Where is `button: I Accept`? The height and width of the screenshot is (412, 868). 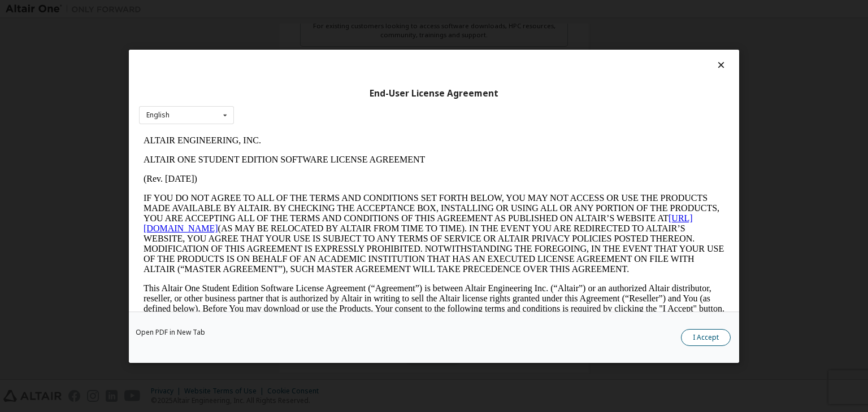 button: I Accept is located at coordinates (706, 338).